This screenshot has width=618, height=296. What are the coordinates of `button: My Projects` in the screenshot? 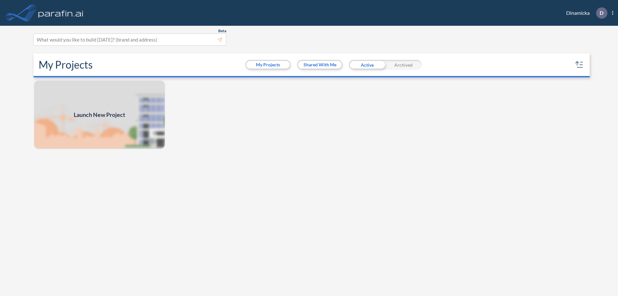 It's located at (268, 65).